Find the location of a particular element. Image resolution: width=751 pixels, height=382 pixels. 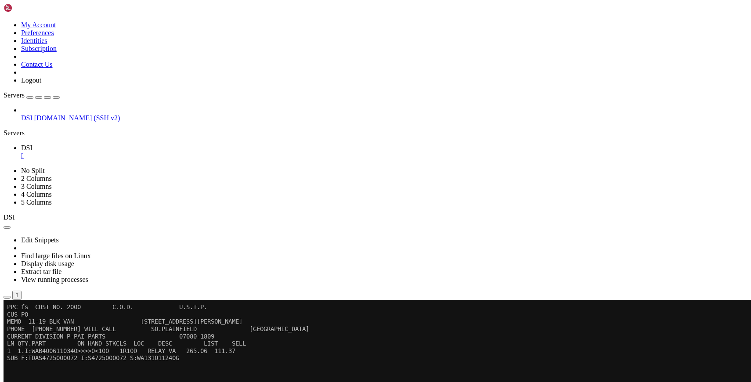

a: Display disk usage is located at coordinates (47, 264).